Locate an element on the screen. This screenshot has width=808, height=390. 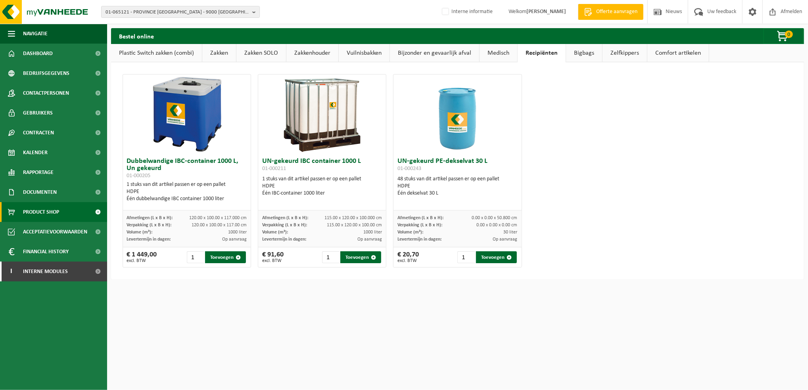
img: 01-000211 is located at coordinates (322, 114).